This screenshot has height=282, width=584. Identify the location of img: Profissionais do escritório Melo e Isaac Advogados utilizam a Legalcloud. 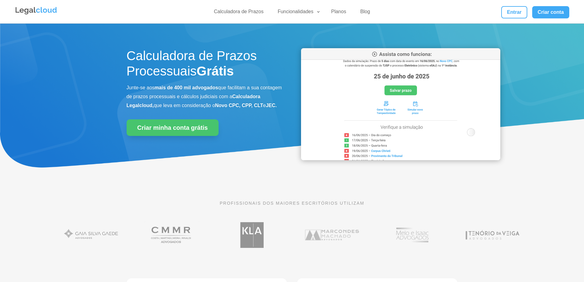
(412, 235).